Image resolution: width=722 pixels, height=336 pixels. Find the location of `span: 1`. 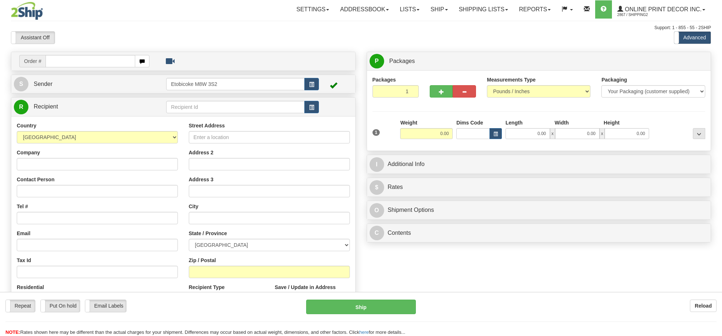

span: 1 is located at coordinates (376, 133).